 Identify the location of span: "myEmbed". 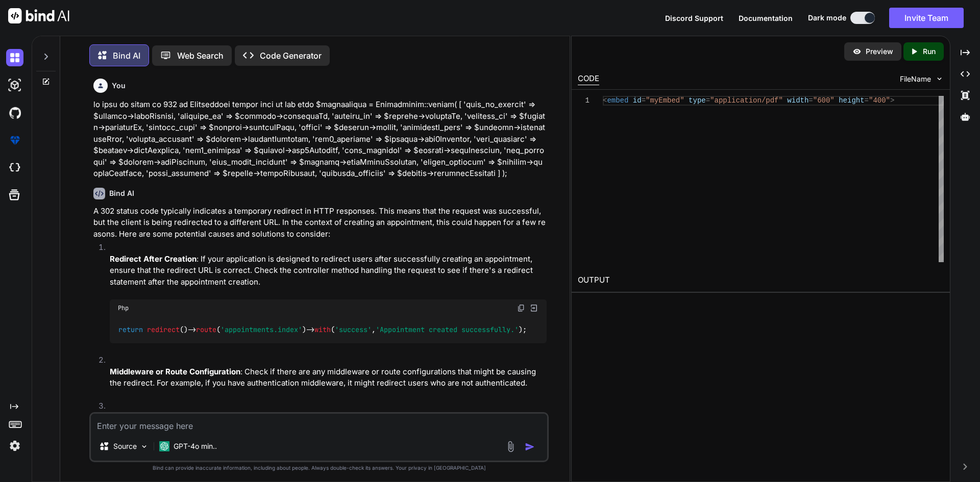
(665, 101).